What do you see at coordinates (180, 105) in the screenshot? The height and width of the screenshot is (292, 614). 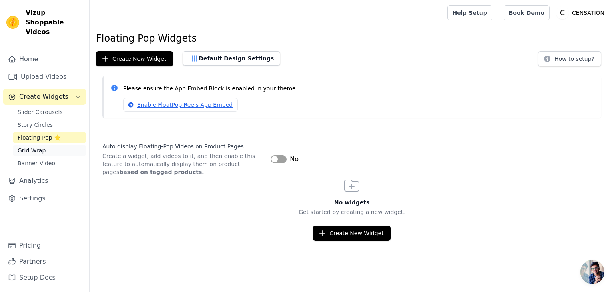 I see `a: Enable FloatPop Reels App Embed` at bounding box center [180, 105].